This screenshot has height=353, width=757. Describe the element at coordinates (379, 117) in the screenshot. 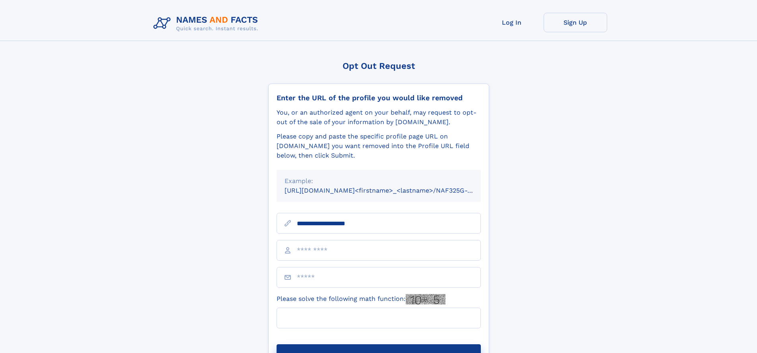

I see `div: You, or an authorized agent on your behalf, may request to opt-out of the sale of your informatio...` at that location.